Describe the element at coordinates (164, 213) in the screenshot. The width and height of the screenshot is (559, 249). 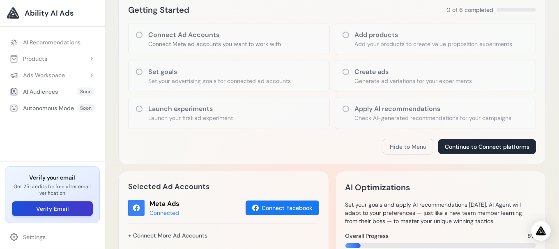
I see `div: Connected` at that location.